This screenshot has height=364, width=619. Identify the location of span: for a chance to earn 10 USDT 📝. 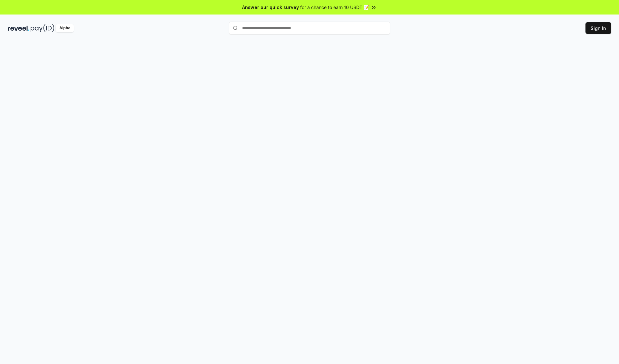
(335, 7).